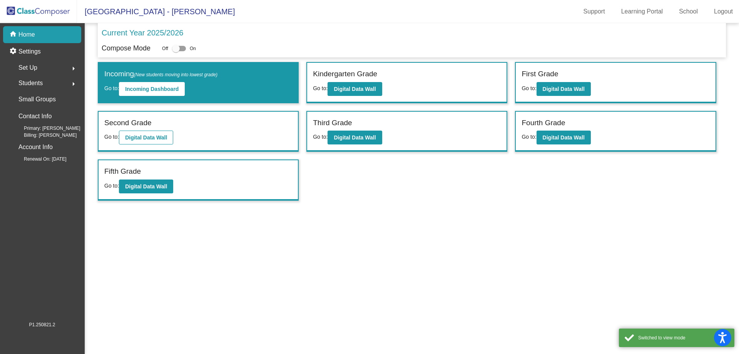 The width and height of the screenshot is (739, 354). Describe the element at coordinates (27, 35) in the screenshot. I see `p: Home` at that location.